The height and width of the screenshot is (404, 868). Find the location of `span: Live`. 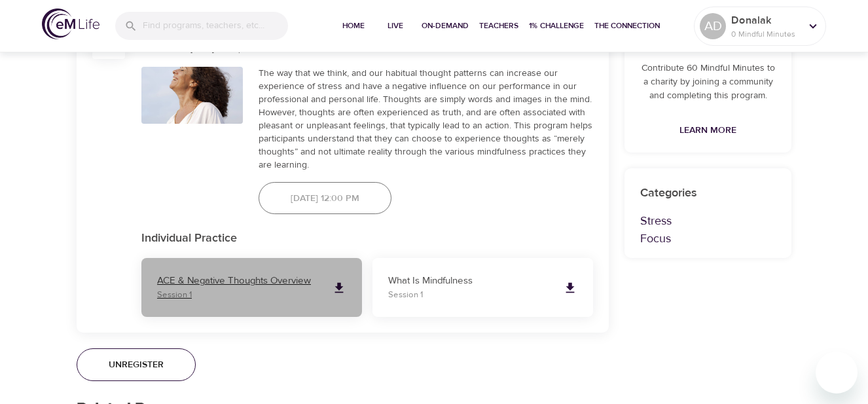

span: Live is located at coordinates (396, 25).